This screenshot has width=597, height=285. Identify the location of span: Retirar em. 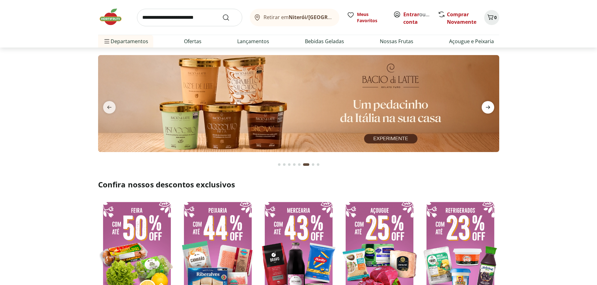
(298, 17).